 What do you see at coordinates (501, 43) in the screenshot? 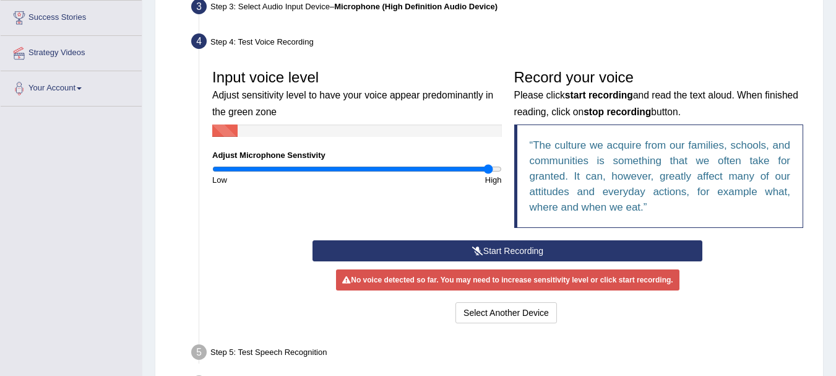
I see `div: Step 4: Test Voice Recording` at bounding box center [501, 43].